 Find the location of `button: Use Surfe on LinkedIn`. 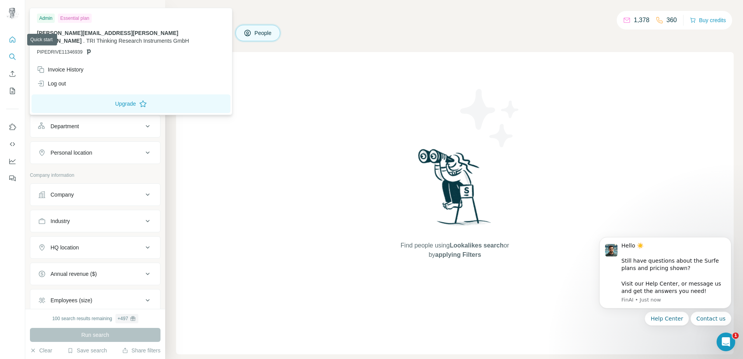

button: Use Surfe on LinkedIn is located at coordinates (12, 127).